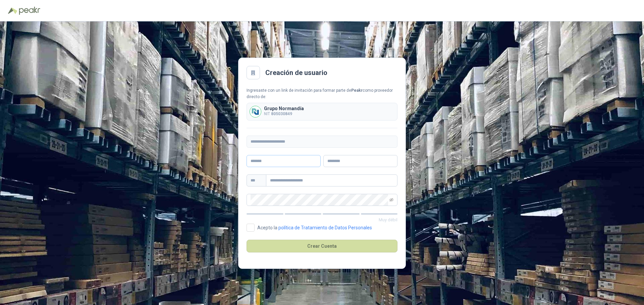  Describe the element at coordinates (296, 73) in the screenshot. I see `h2: Creación de usuario` at that location.